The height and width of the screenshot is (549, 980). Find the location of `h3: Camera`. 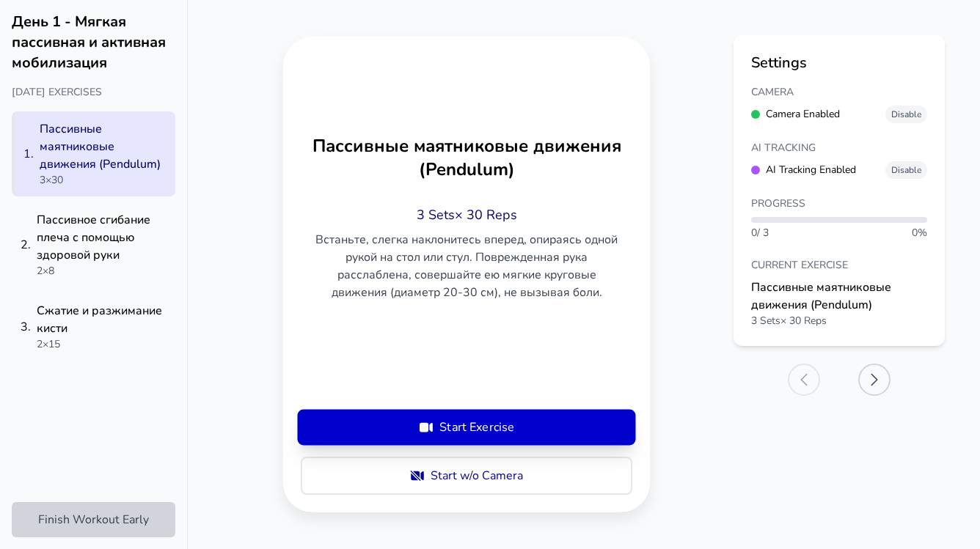

h3: Camera is located at coordinates (839, 93).